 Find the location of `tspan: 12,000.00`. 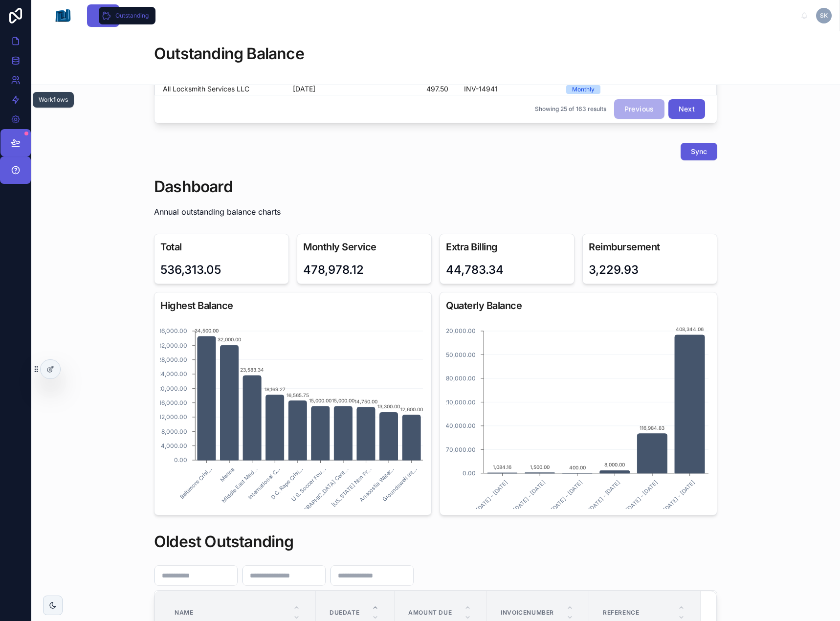

tspan: 12,000.00 is located at coordinates (173, 417).